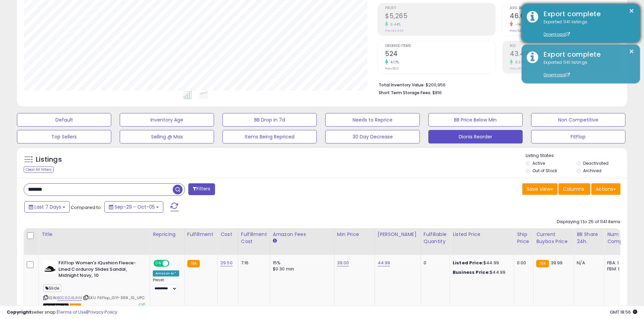  I want to click on span: OFF, so click(174, 263).